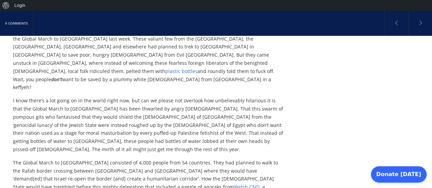 This screenshot has width=432, height=188. I want to click on p: Don’t you just hate it when brown people reject your white saviourism? So rude! Such mannerless i..., so click(148, 59).